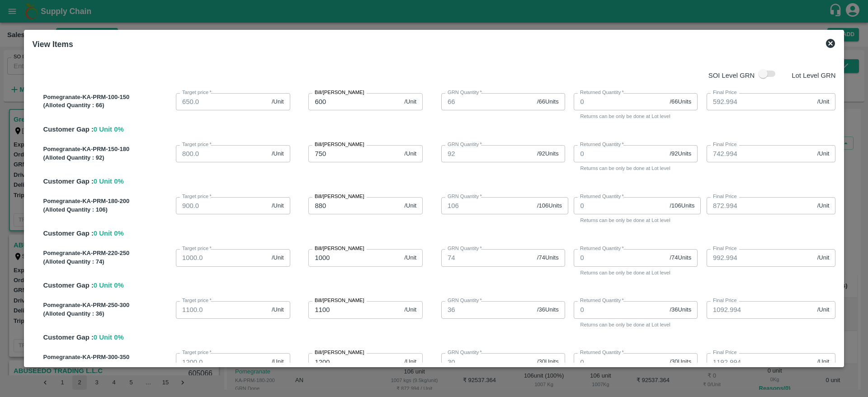 Image resolution: width=868 pixels, height=397 pixels. I want to click on p: (Alloted Quantity : 106 ), so click(107, 210).